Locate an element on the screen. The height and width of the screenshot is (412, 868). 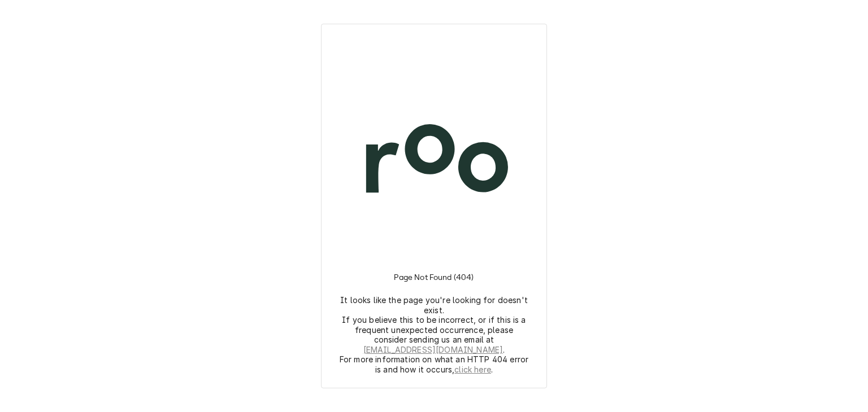
p: If you believe this to be incorrect, or if this is a frequent unexpected occurrence, please consi... is located at coordinates (434, 335).